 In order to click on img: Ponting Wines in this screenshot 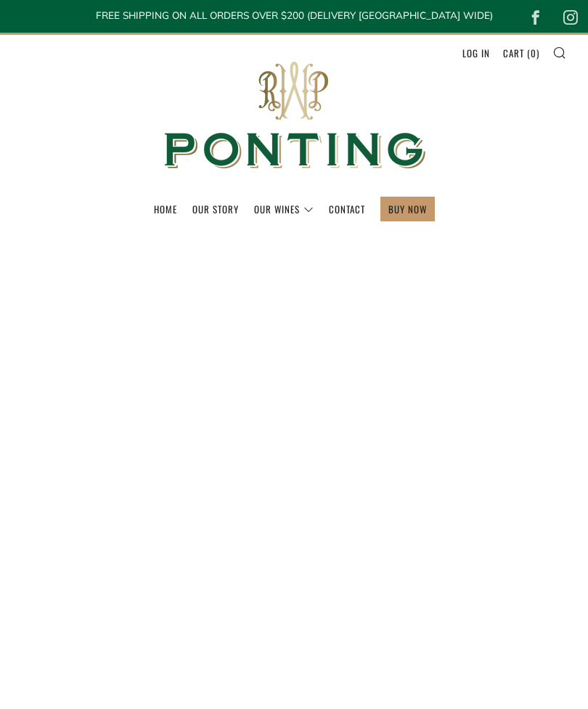, I will do `click(294, 115)`.